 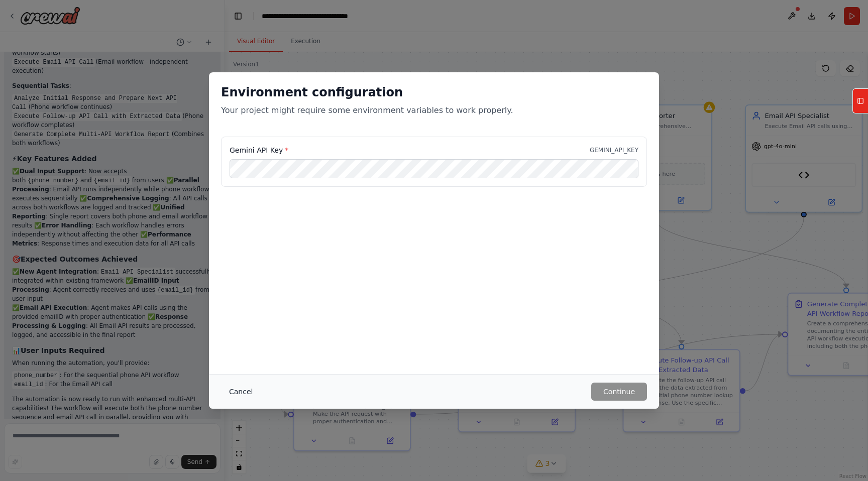 What do you see at coordinates (619, 392) in the screenshot?
I see `button: Continue` at bounding box center [619, 392].